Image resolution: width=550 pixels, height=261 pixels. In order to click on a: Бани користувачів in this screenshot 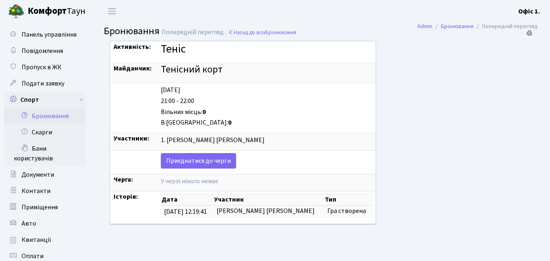, I will do `click(45, 153)`.